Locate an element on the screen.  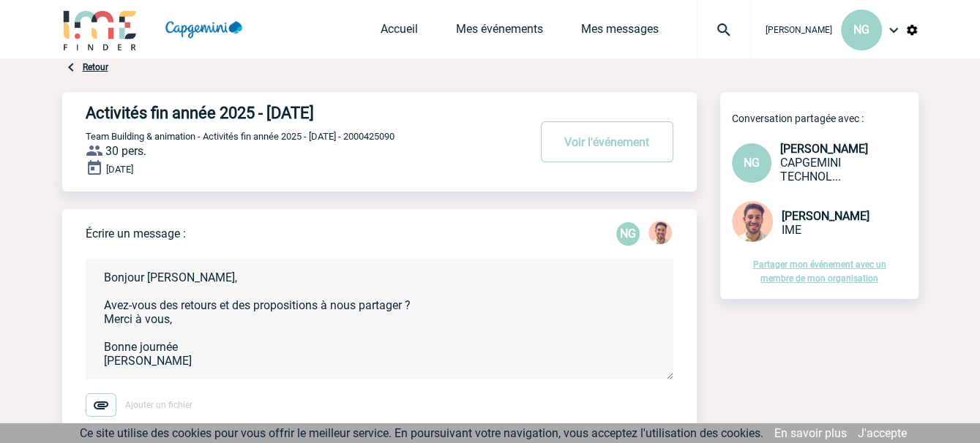
p: NG is located at coordinates (628, 234).